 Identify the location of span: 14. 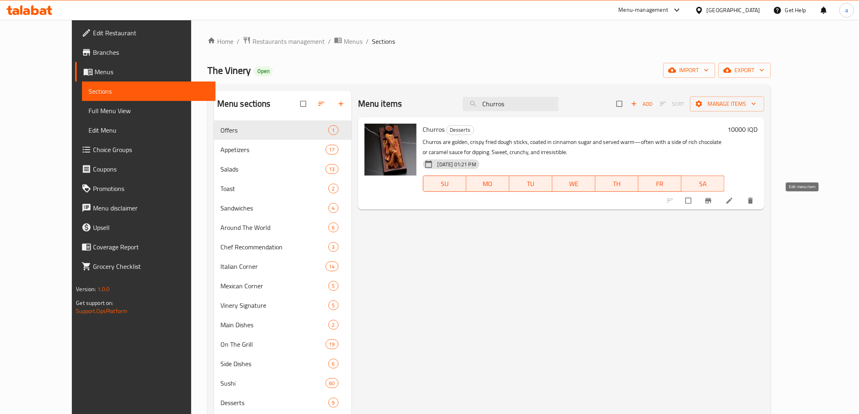
(332, 267).